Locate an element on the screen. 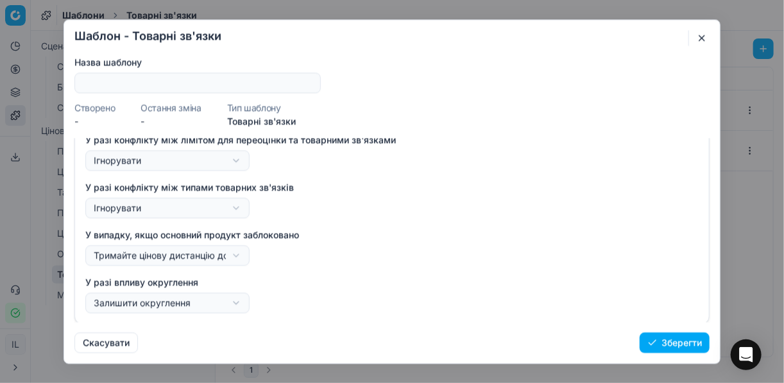  label: У разі конфлікту між типами товарних зв'язків is located at coordinates (392, 187).